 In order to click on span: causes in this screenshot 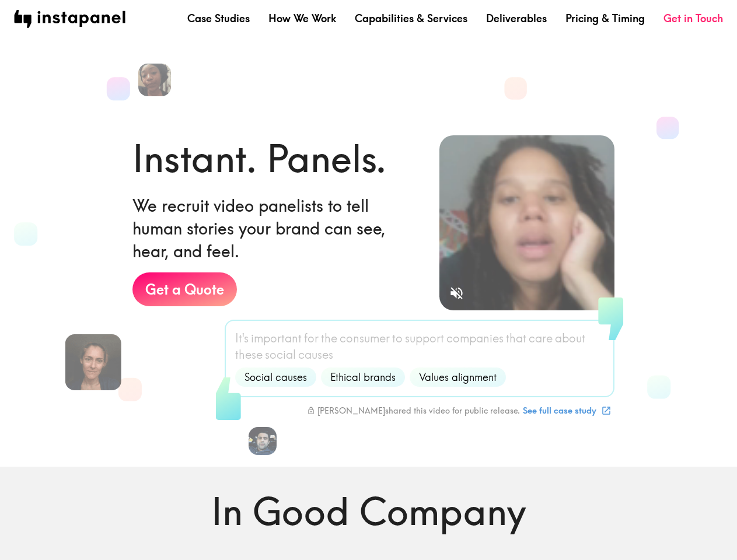, I will do `click(316, 354)`.